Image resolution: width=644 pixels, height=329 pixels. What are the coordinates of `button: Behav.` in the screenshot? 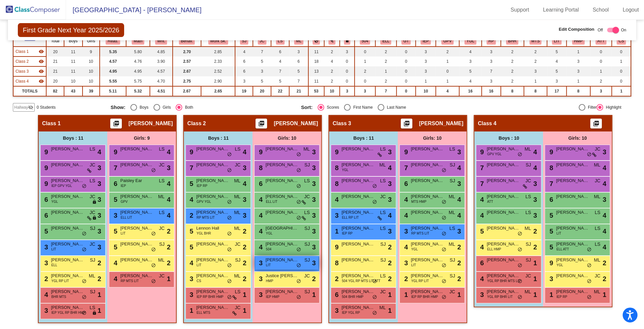 It's located at (187, 41).